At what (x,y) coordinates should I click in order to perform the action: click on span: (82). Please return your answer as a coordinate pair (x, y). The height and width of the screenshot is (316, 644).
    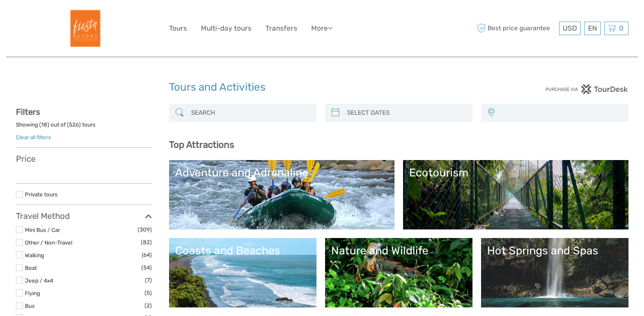
    Looking at the image, I should click on (146, 242).